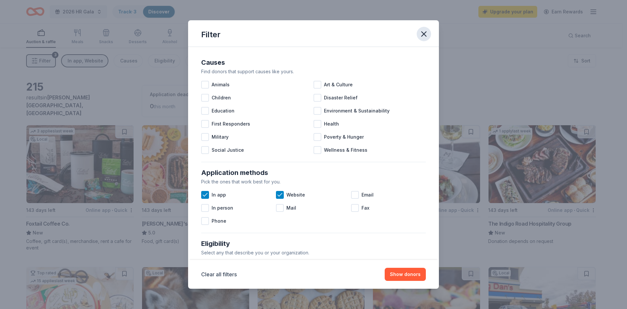  Describe the element at coordinates (223, 111) in the screenshot. I see `span: Education` at that location.